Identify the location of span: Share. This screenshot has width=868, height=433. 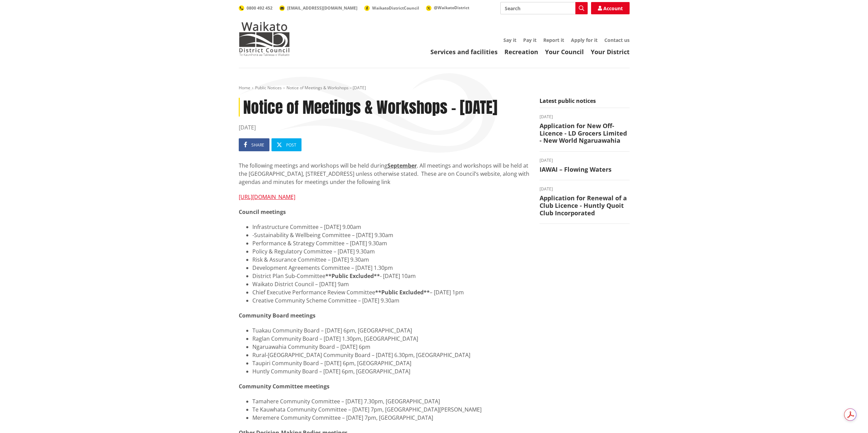
(258, 145).